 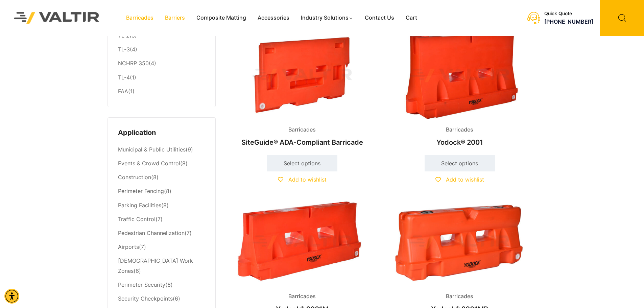 What do you see at coordinates (140, 205) in the screenshot?
I see `a: Parking Facilities` at bounding box center [140, 205].